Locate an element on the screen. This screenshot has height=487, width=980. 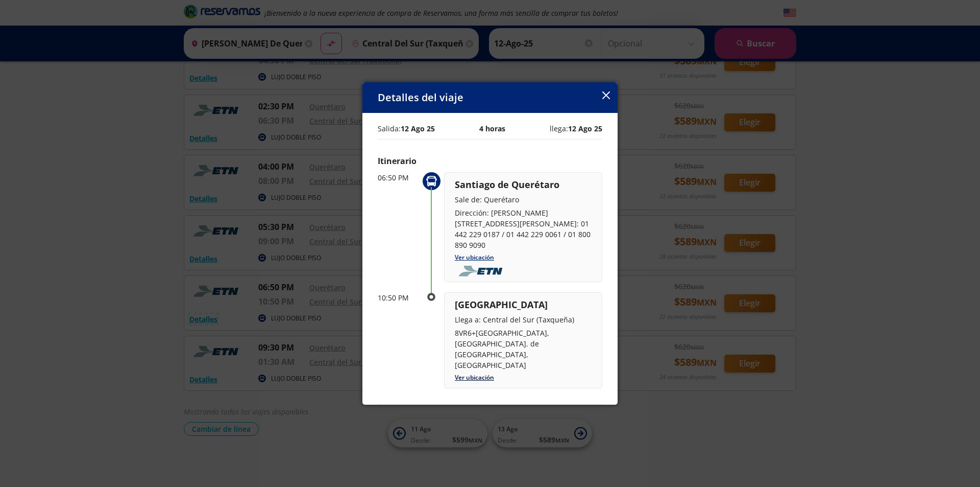
p: Llega a: Central del Sur (Taxqueña) is located at coordinates (523, 319).